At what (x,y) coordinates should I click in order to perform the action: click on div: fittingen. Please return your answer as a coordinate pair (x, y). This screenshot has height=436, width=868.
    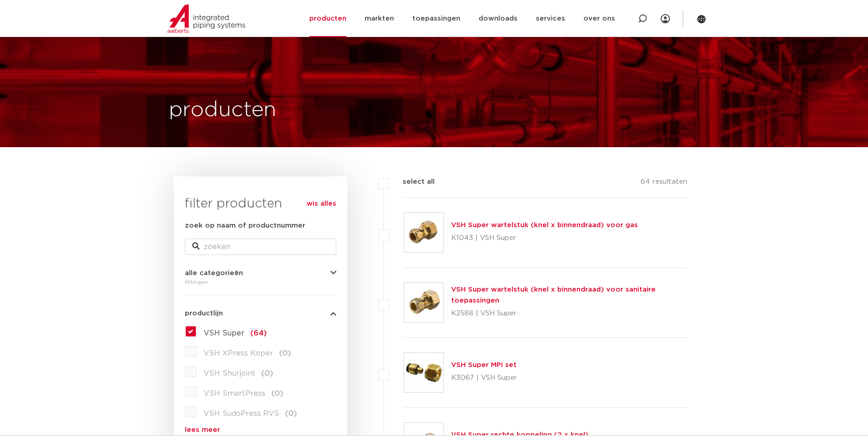
    Looking at the image, I should click on (260, 282).